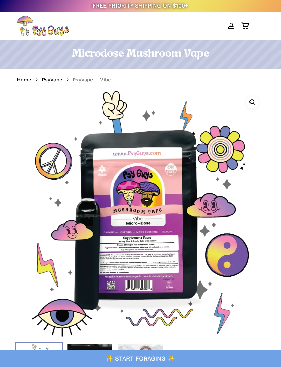  Describe the element at coordinates (260, 26) in the screenshot. I see `a: Navigation Menu` at that location.